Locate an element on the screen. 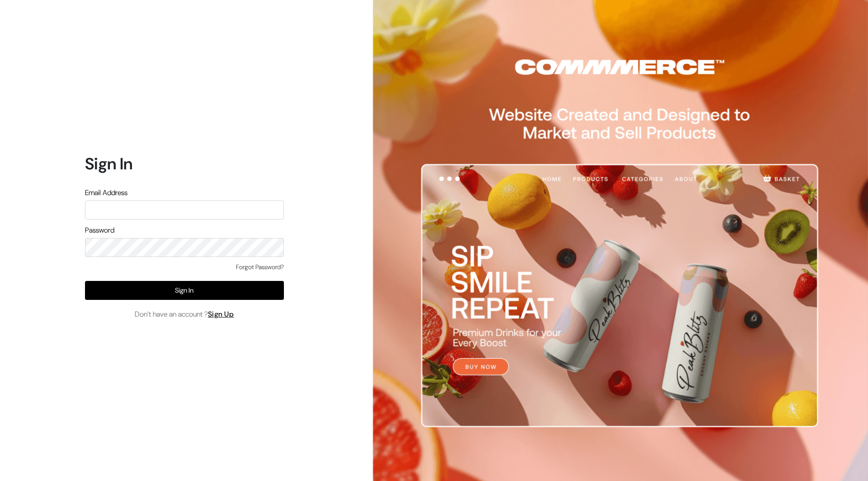 Image resolution: width=868 pixels, height=481 pixels. a: Forgot Password? is located at coordinates (260, 267).